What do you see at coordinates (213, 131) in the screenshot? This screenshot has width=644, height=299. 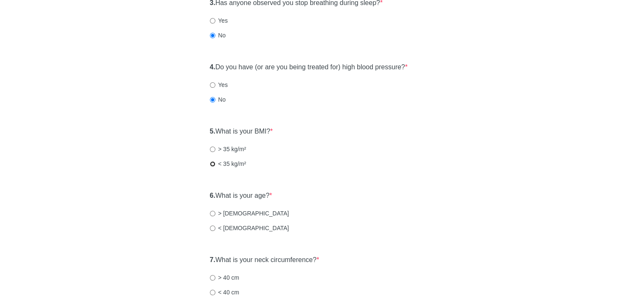 I see `strong: 5.` at bounding box center [213, 131].